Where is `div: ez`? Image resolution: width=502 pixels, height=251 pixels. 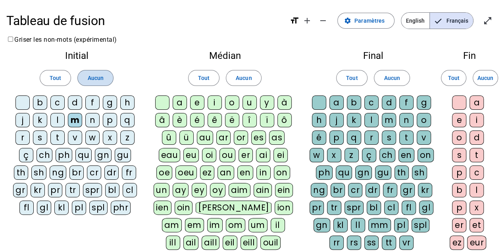 div: ez is located at coordinates (207, 172).